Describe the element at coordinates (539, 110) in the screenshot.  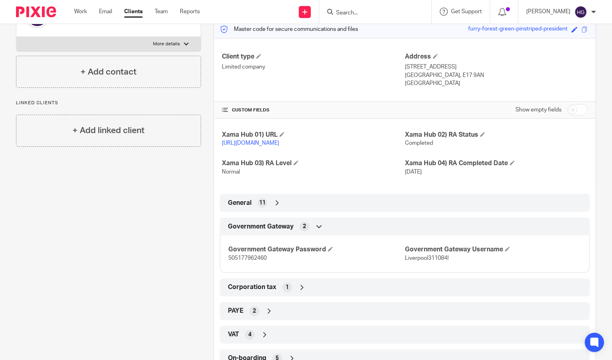
I see `label: Show empty fields` at that location.